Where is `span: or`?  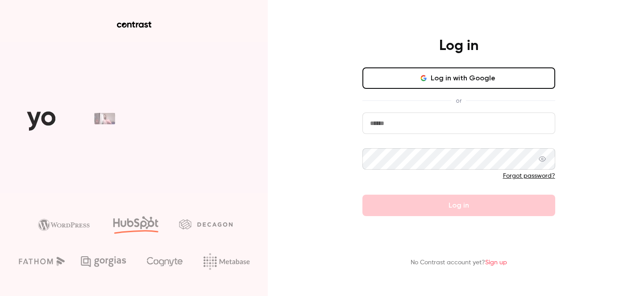
span: or is located at coordinates (458, 100).